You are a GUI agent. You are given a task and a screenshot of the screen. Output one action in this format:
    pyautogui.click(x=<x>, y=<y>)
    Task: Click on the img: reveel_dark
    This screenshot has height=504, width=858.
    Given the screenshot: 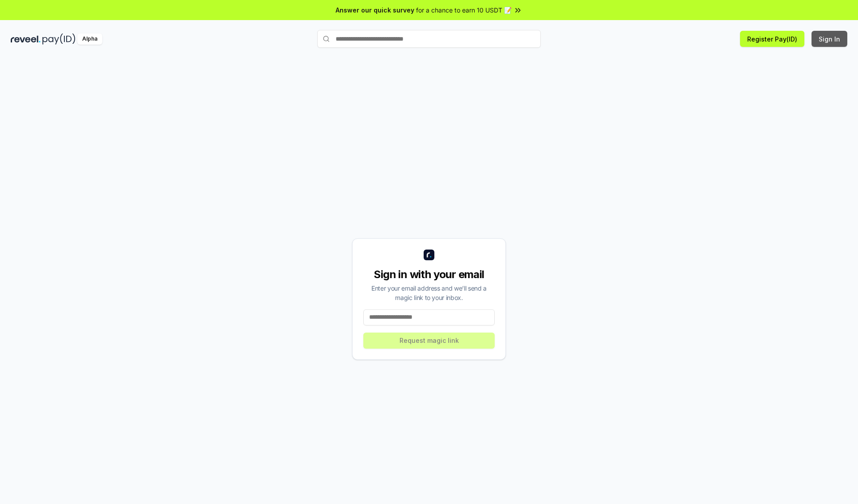 What is the action you would take?
    pyautogui.click(x=25, y=39)
    